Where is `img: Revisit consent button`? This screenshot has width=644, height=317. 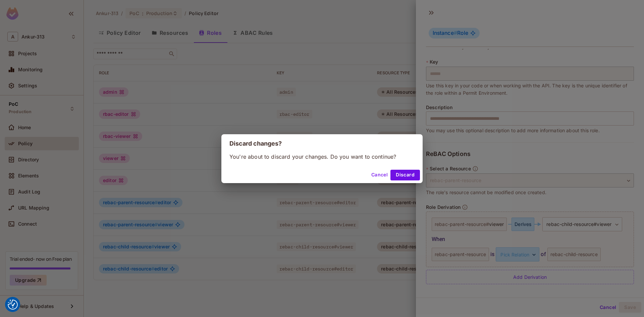
img: Revisit consent button is located at coordinates (12, 305).